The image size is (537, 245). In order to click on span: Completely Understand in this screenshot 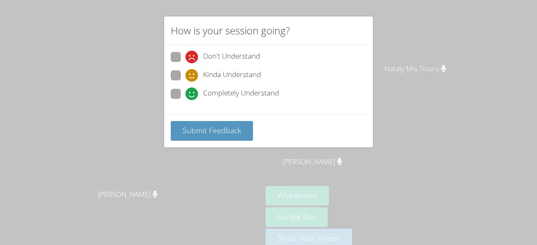, I will do `click(241, 94)`.